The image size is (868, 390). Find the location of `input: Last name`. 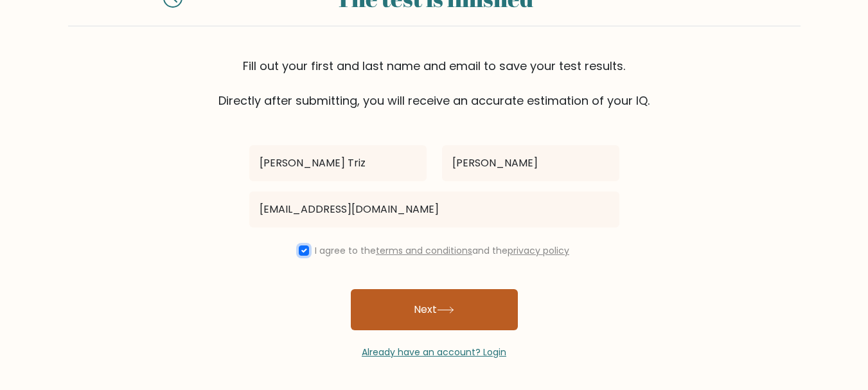

input: Last name is located at coordinates (531, 163).